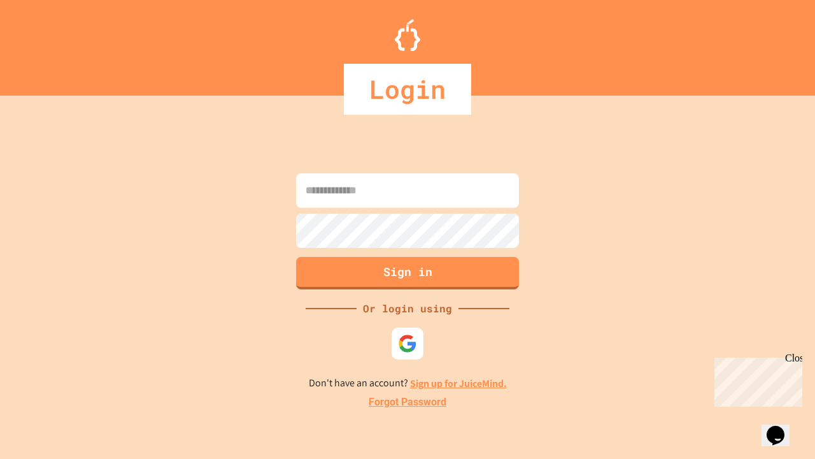 The image size is (815, 459). What do you see at coordinates (408, 89) in the screenshot?
I see `div: Login` at bounding box center [408, 89].